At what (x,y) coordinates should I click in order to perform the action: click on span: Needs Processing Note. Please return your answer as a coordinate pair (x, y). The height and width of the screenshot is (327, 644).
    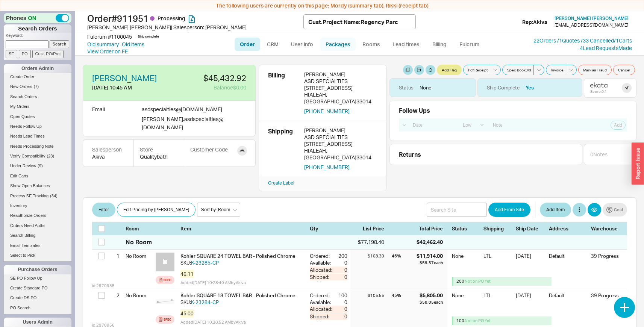
    Looking at the image, I should click on (32, 146).